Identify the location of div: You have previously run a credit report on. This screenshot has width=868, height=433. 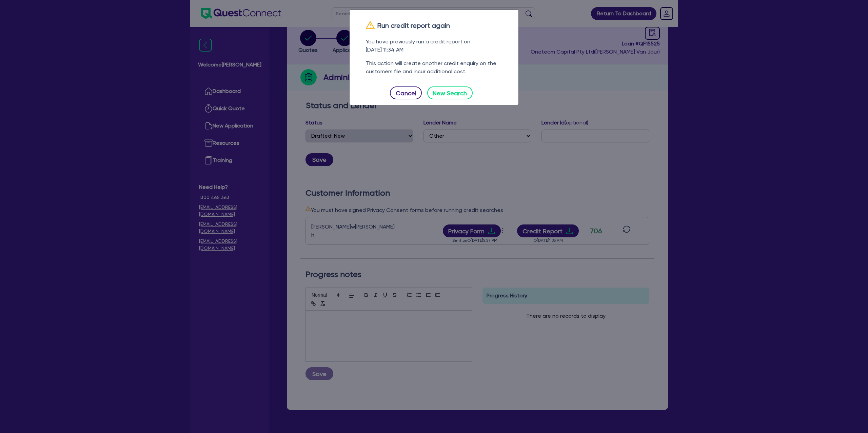
(434, 45).